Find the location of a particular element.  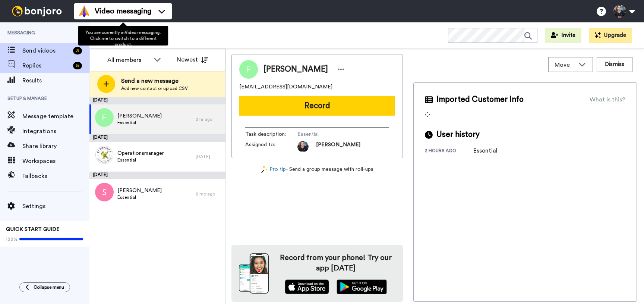

span: Fallbacks is located at coordinates (56, 176).